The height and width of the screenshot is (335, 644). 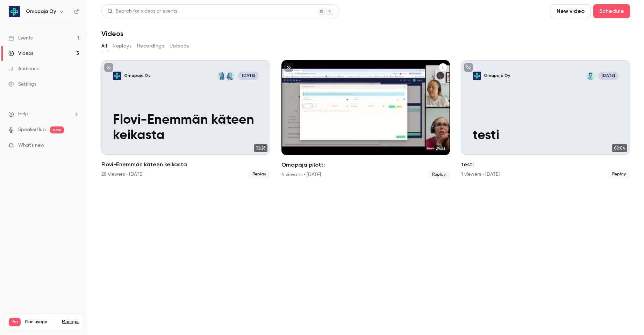 I want to click on h2: Flovi-Enemmän käteen keikasta, so click(x=186, y=165).